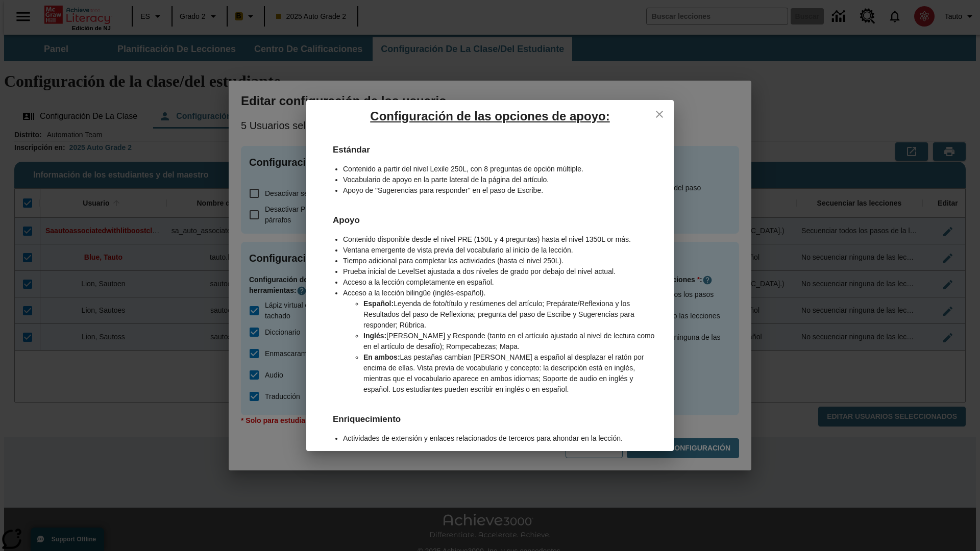 The image size is (980, 551). What do you see at coordinates (374, 335) in the screenshot?
I see `b: Inglés:` at bounding box center [374, 335].